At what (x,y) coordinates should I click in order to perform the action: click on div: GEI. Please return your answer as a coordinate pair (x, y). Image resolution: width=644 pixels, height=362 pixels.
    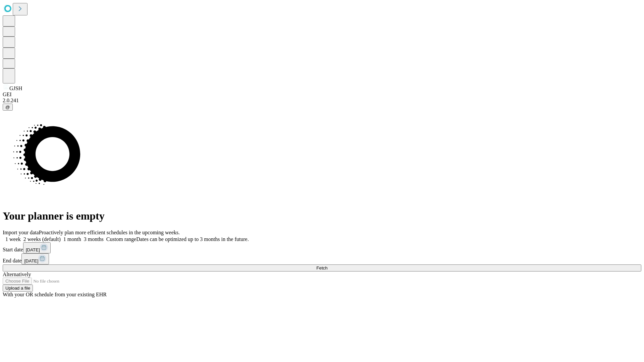
    Looking at the image, I should click on (322, 95).